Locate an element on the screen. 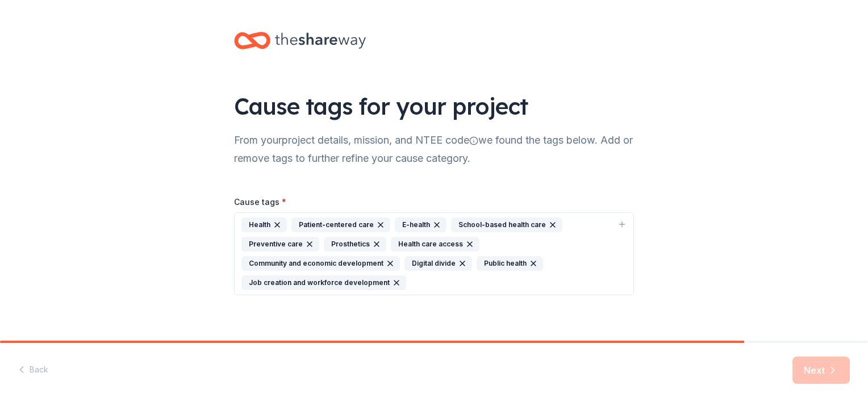 The width and height of the screenshot is (868, 402). button: HealthPatient-centered careE-healthSchool-based health carePreventive careProstheticsHealth care ... is located at coordinates (434, 254).